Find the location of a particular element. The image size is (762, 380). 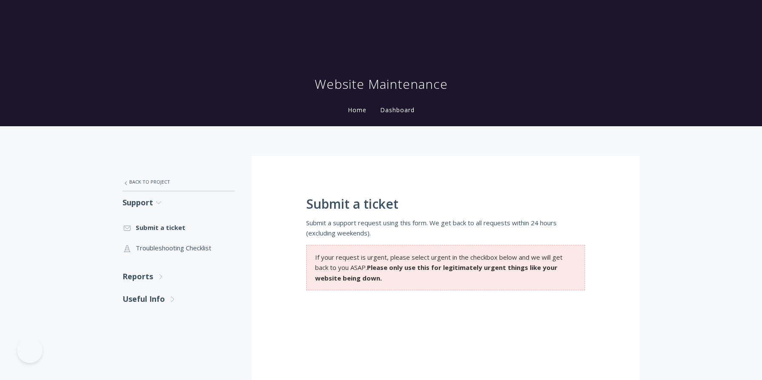

a: Submit a ticket is located at coordinates (179, 227).